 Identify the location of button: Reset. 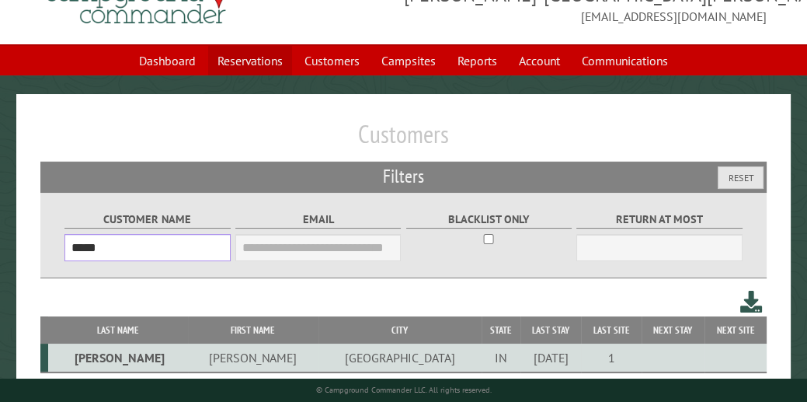
(740, 177).